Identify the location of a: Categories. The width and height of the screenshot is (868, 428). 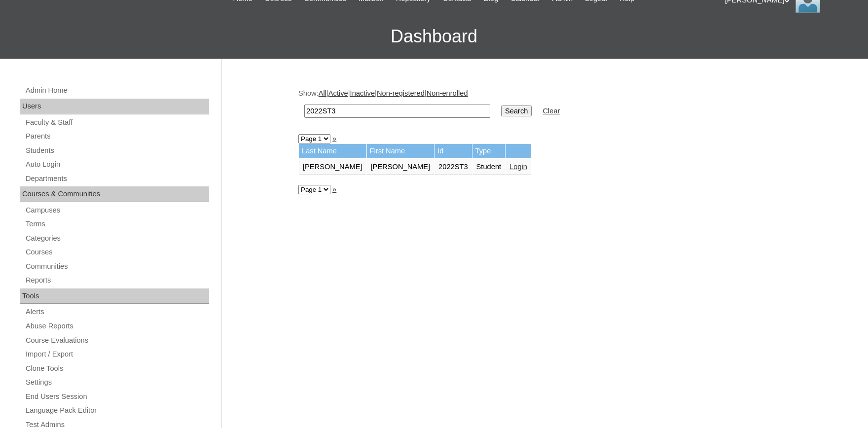
(117, 238).